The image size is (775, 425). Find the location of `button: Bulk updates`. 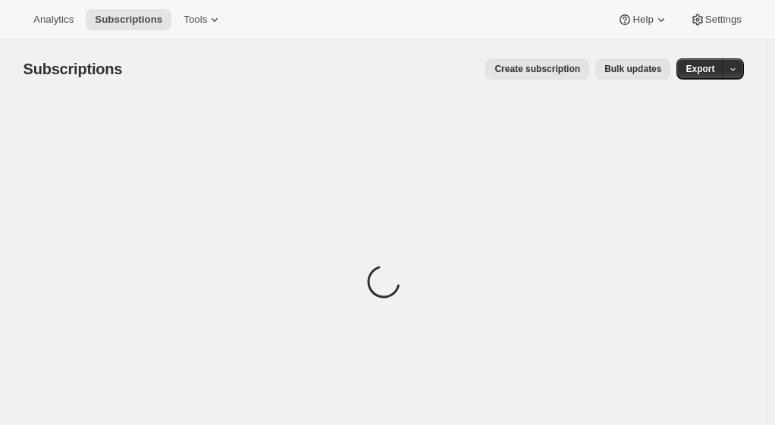

button: Bulk updates is located at coordinates (632, 69).